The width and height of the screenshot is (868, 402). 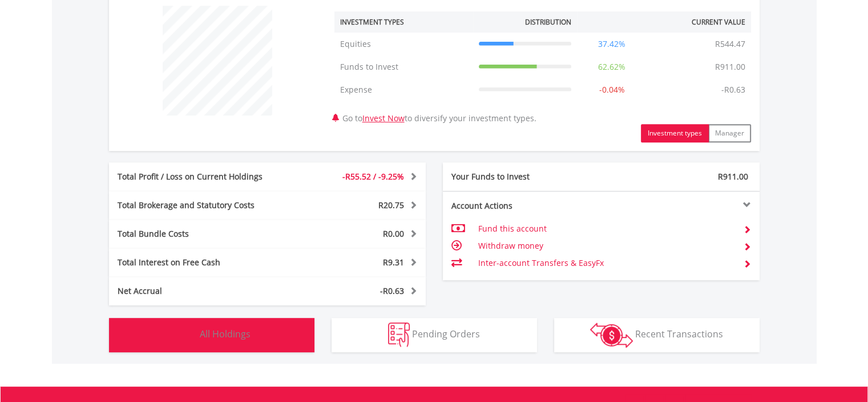 I want to click on td: Equities, so click(x=403, y=44).